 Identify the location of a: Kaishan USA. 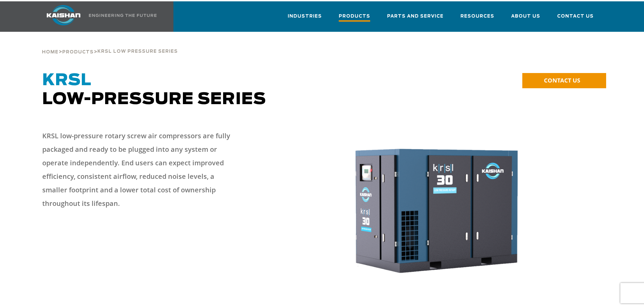
(98, 17).